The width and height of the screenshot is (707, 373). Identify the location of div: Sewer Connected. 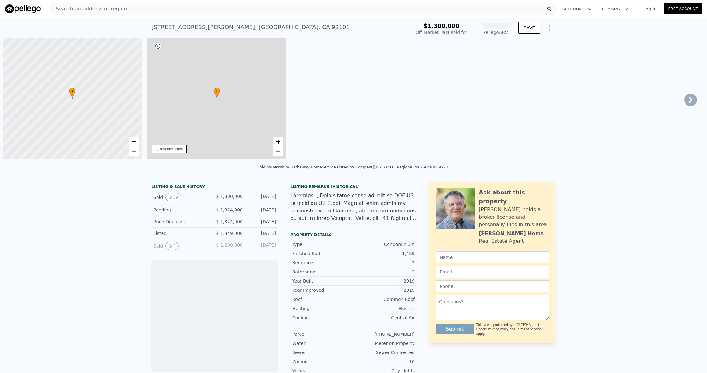
(384, 352).